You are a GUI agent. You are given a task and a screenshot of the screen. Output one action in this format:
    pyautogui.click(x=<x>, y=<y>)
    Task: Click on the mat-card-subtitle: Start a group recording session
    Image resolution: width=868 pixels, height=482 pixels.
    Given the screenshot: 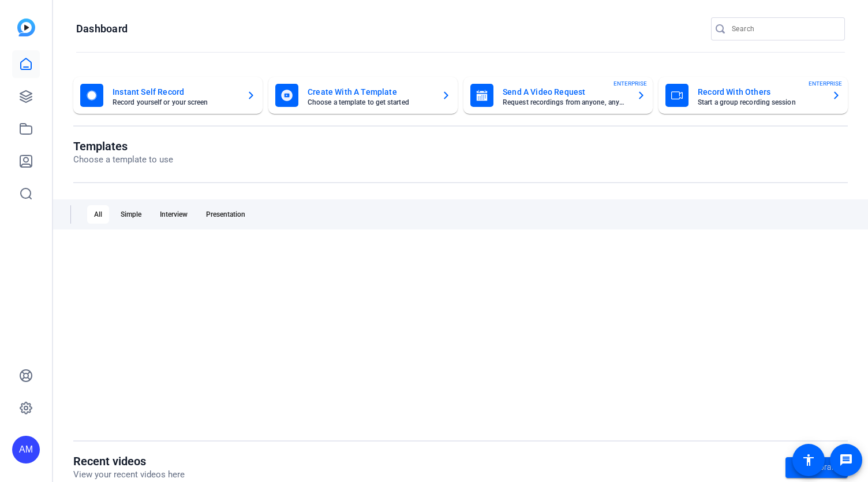 What is the action you would take?
    pyautogui.click(x=760, y=103)
    